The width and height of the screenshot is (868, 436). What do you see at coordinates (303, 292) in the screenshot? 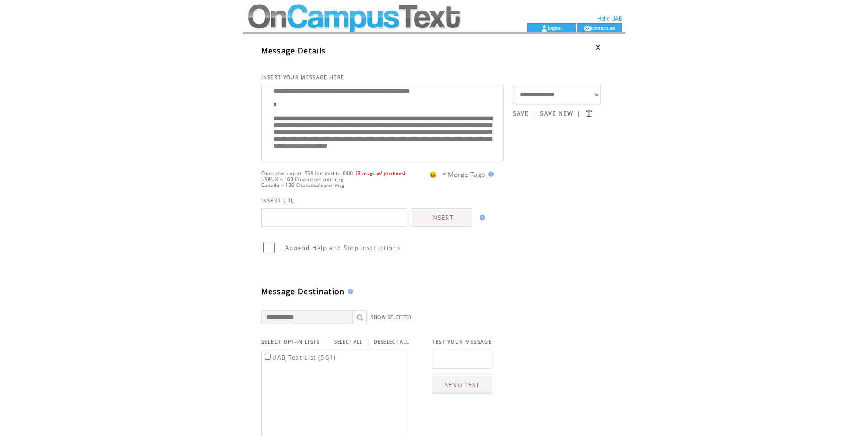
I see `span: Message Destination` at bounding box center [303, 292].